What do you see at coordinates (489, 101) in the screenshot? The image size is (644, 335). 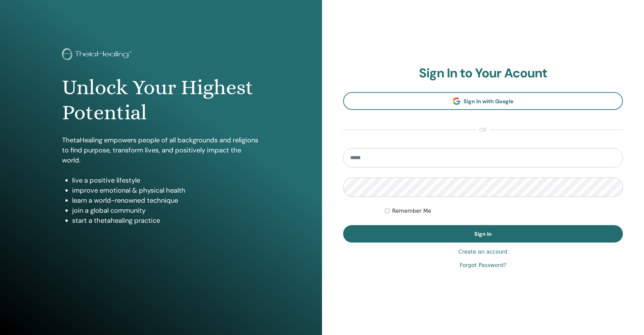 I see `span: Sign In with Google` at bounding box center [489, 101].